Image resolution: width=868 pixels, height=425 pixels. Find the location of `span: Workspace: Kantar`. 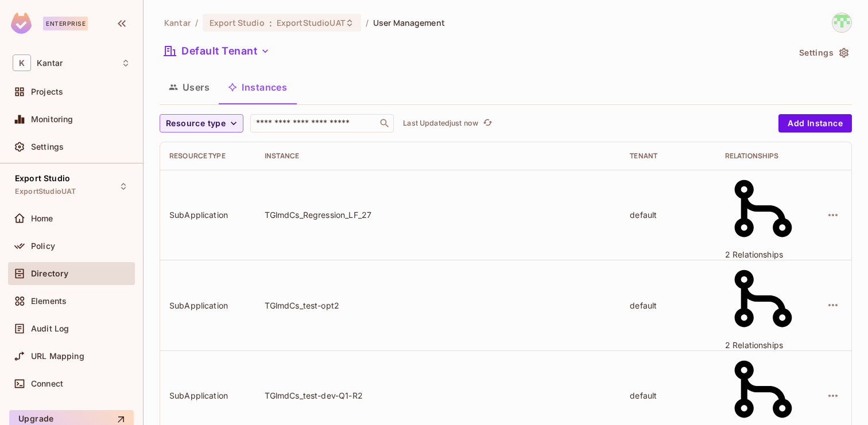

span: Workspace: Kantar is located at coordinates (49, 63).